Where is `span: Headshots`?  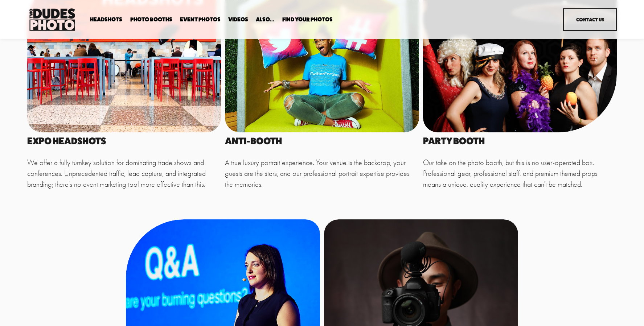
span: Headshots is located at coordinates (106, 19).